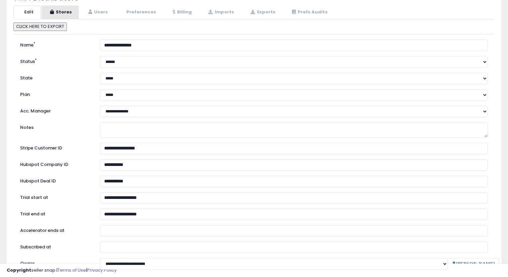  I want to click on a: Preferences, so click(140, 12).